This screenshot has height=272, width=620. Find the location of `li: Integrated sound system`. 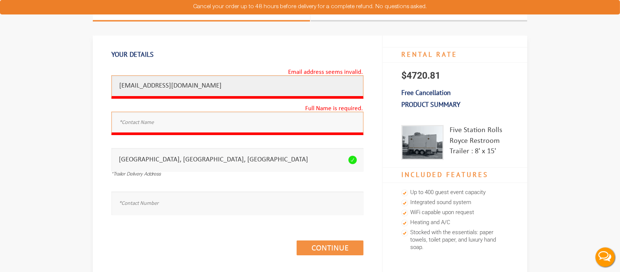

li: Integrated sound system is located at coordinates (455, 203).